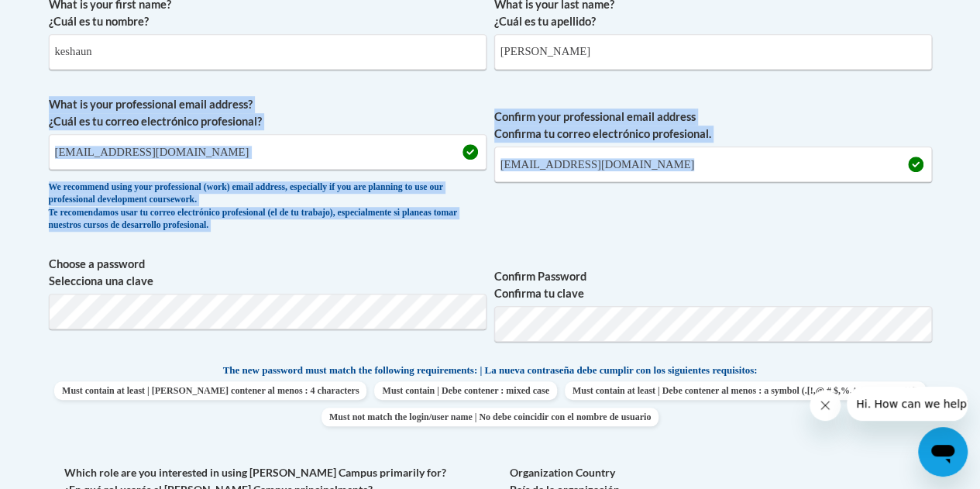 Image resolution: width=980 pixels, height=489 pixels. Describe the element at coordinates (267, 113) in the screenshot. I see `label: What is your professional email address? ¿Cuál es tu correo electrónico profesional?` at that location.